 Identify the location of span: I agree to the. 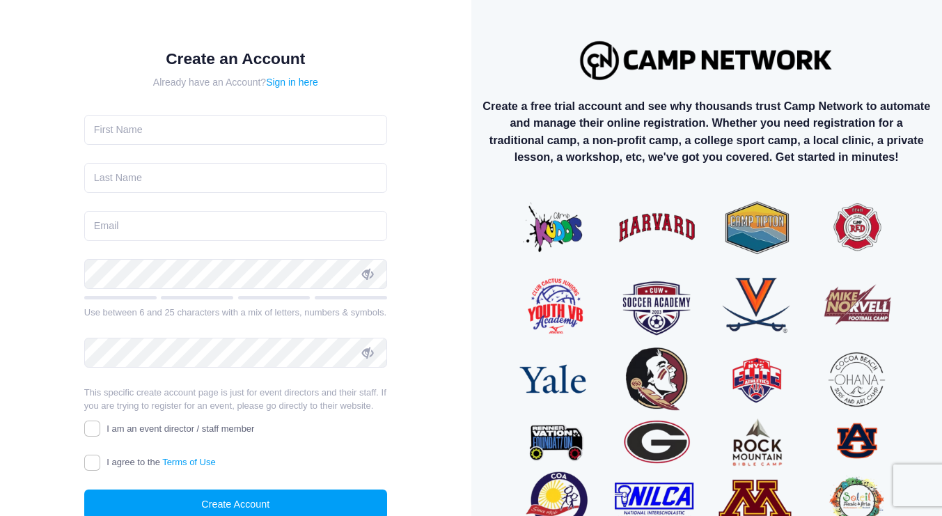
(161, 462).